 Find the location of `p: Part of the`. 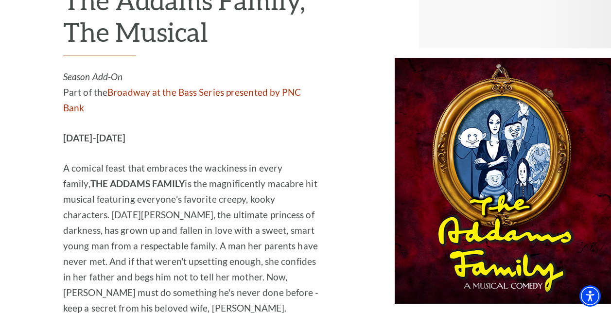

p: Part of the is located at coordinates (193, 92).